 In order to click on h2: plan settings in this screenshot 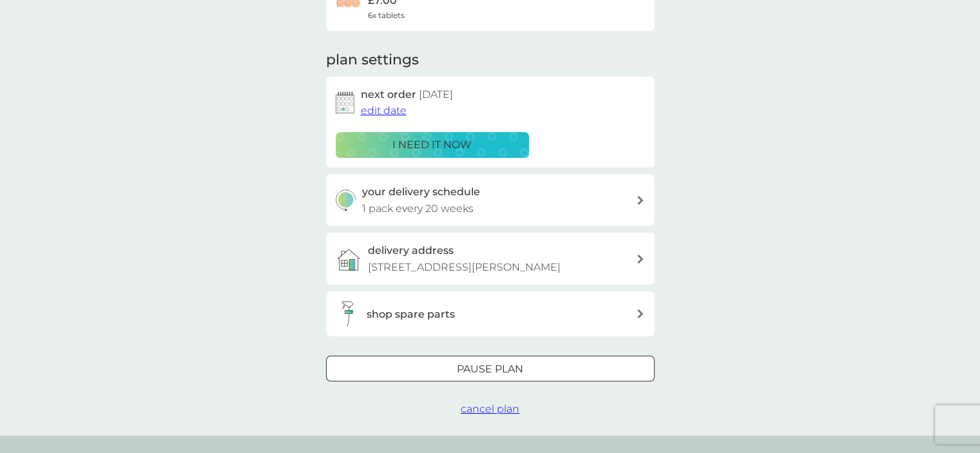, I will do `click(373, 60)`.